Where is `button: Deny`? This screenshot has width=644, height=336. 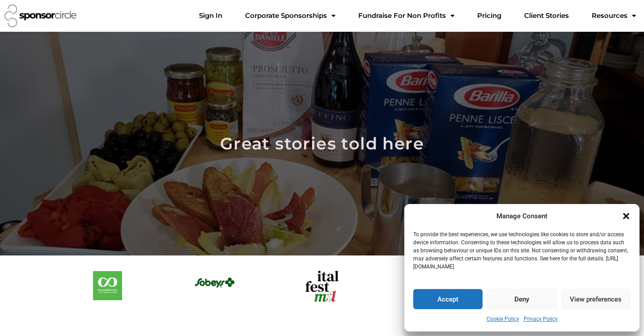
button: Deny is located at coordinates (522, 299).